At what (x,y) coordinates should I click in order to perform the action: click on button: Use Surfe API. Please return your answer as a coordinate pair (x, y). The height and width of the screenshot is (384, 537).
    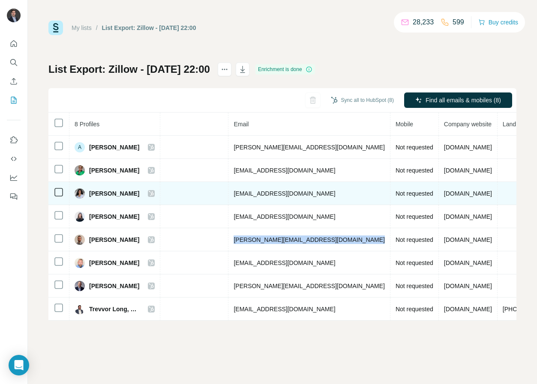
    Looking at the image, I should click on (14, 159).